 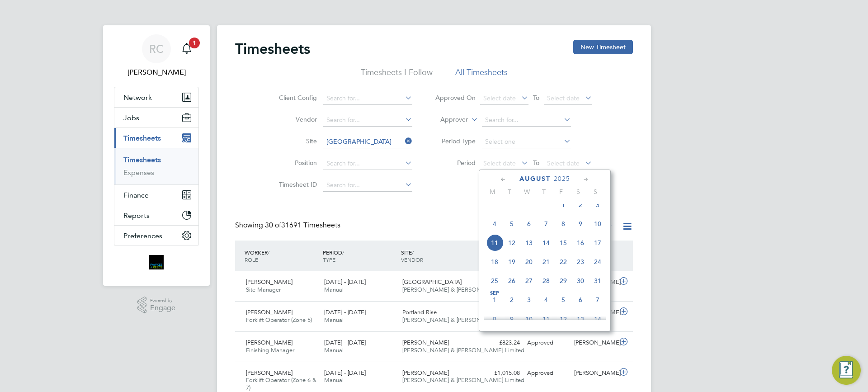 What do you see at coordinates (494, 262) in the screenshot?
I see `span: 18` at bounding box center [494, 262].